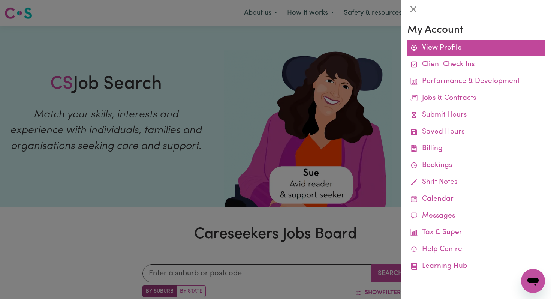 This screenshot has height=299, width=551. Describe the element at coordinates (476, 64) in the screenshot. I see `a: Client Check Ins` at that location.